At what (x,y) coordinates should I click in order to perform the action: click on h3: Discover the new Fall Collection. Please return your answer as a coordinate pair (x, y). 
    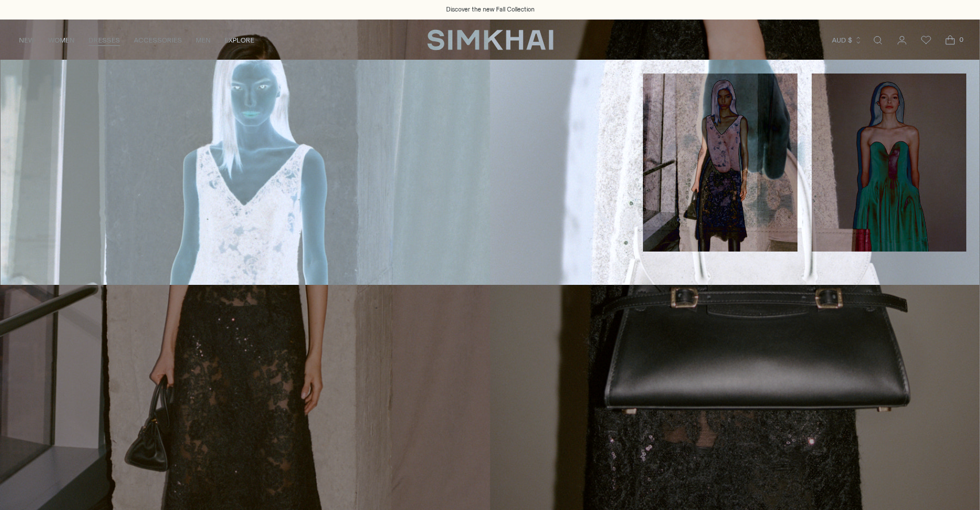
    Looking at the image, I should click on (490, 10).